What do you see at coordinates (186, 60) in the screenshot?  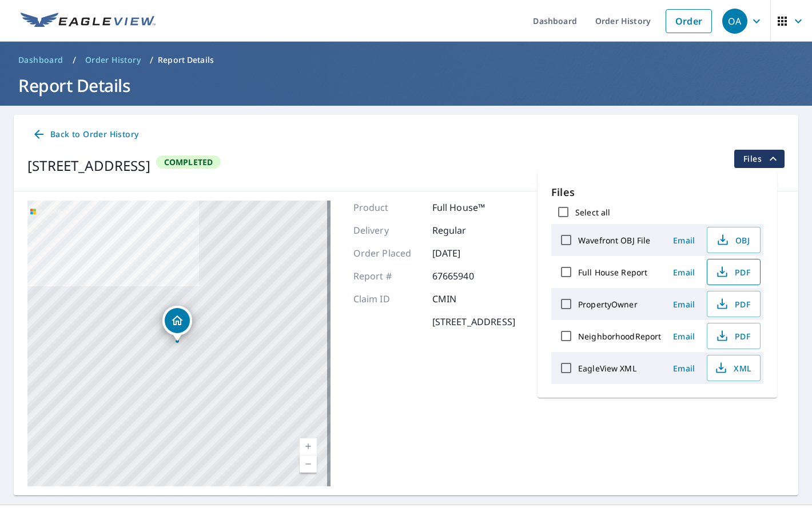 I see `p: Report Details` at bounding box center [186, 60].